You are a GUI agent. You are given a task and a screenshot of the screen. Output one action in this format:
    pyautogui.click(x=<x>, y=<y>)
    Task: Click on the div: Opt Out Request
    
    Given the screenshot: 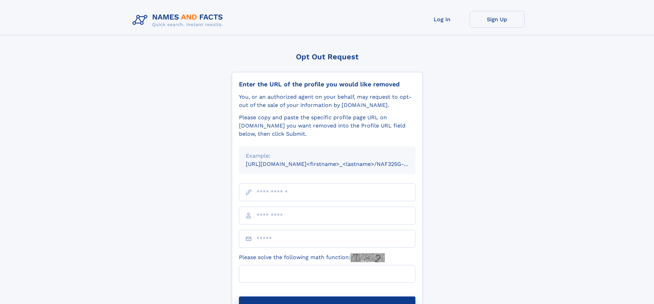 What is the action you would take?
    pyautogui.click(x=327, y=57)
    